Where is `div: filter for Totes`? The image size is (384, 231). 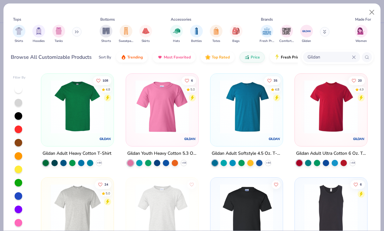
div: filter for Totes is located at coordinates (216, 34).